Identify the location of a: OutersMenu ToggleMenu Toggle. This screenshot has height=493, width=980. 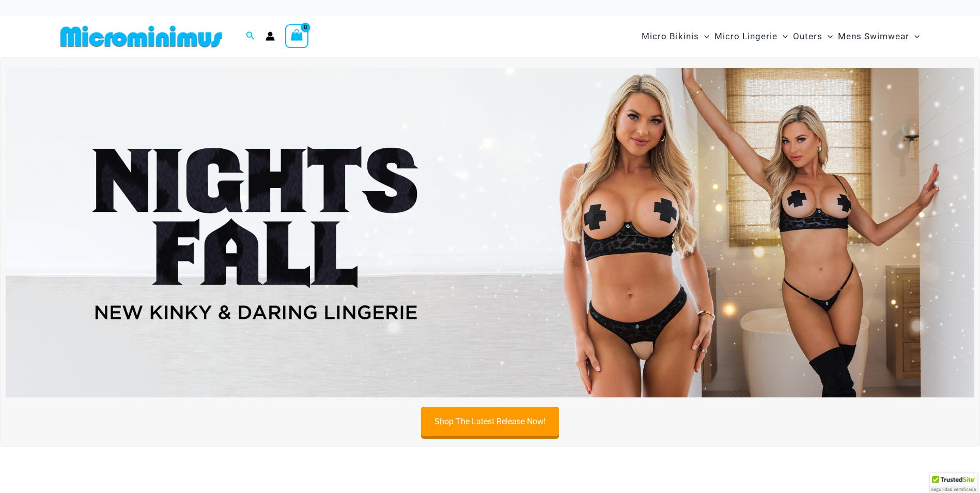
(812, 36).